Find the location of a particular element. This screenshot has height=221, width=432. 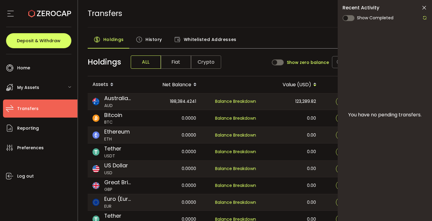

span: USD is located at coordinates (116, 173).